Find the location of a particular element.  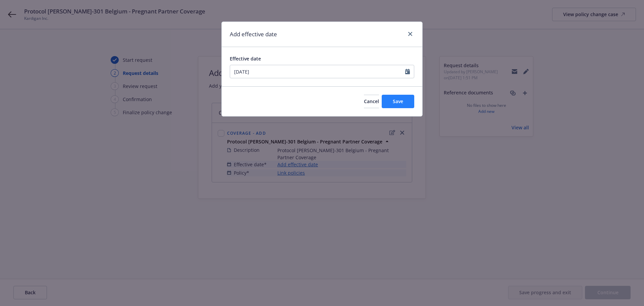

span: Effective date is located at coordinates (246, 58).